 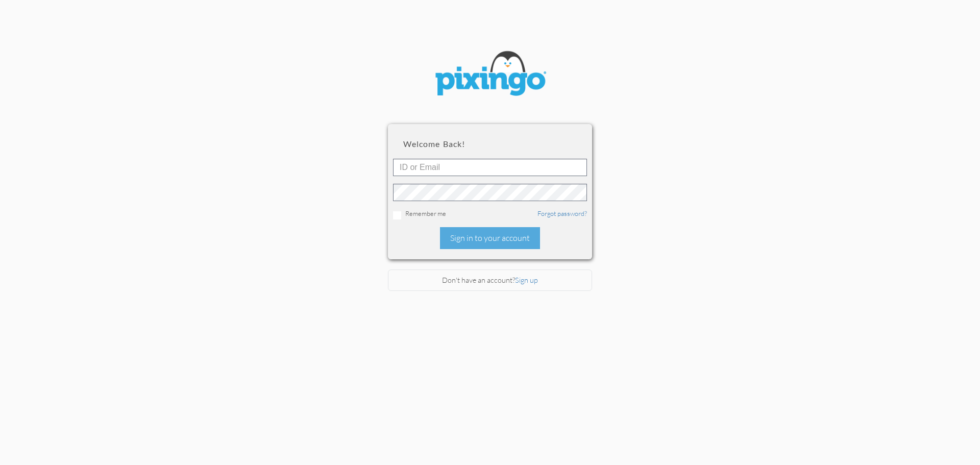 I want to click on img: pixingo logo, so click(x=490, y=74).